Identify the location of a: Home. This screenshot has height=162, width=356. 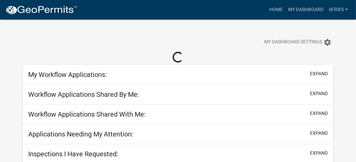
(276, 10).